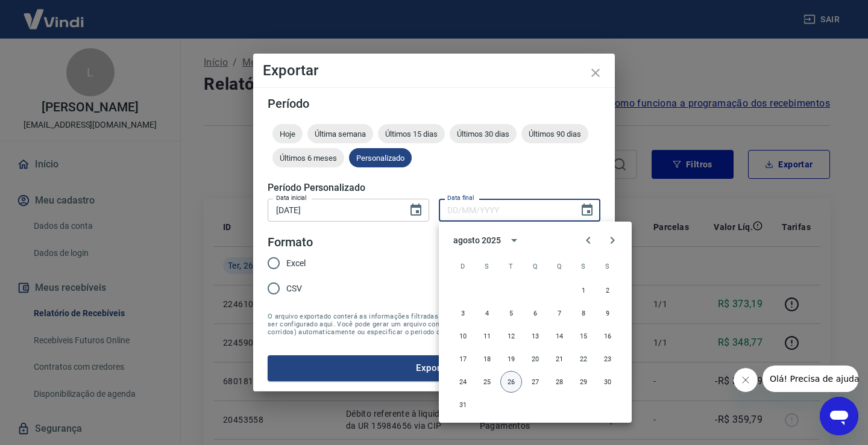 This screenshot has width=868, height=445. What do you see at coordinates (339, 133) in the screenshot?
I see `div: Última semana` at bounding box center [339, 133].